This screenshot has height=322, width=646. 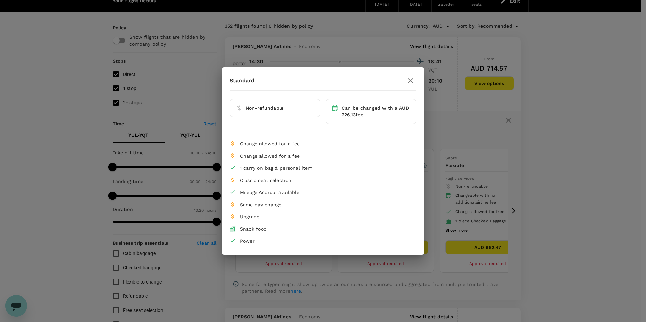 What do you see at coordinates (270, 193) in the screenshot?
I see `span: Mileage Accrual available` at bounding box center [270, 193].